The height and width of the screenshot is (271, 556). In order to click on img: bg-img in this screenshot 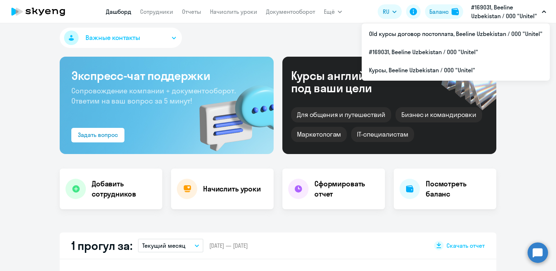, I will do `click(231, 113)`.